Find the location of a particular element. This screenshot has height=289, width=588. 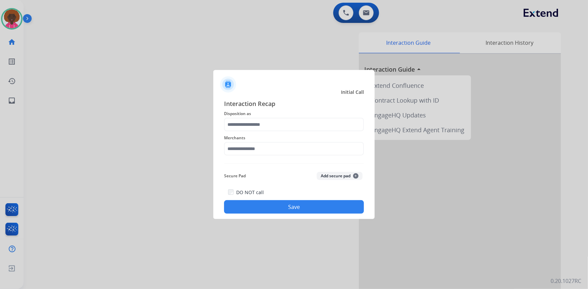

span: Merchants is located at coordinates (294, 138).